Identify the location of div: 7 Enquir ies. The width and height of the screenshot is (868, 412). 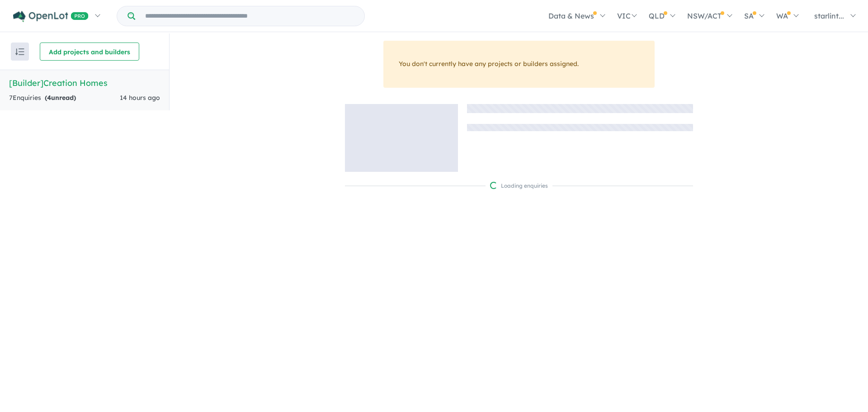
(43, 98).